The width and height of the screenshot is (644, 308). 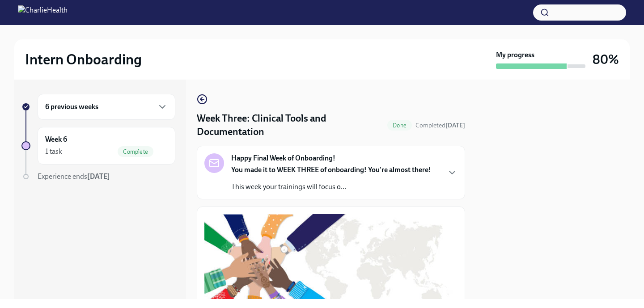 What do you see at coordinates (515, 55) in the screenshot?
I see `strong: My progress` at bounding box center [515, 55].